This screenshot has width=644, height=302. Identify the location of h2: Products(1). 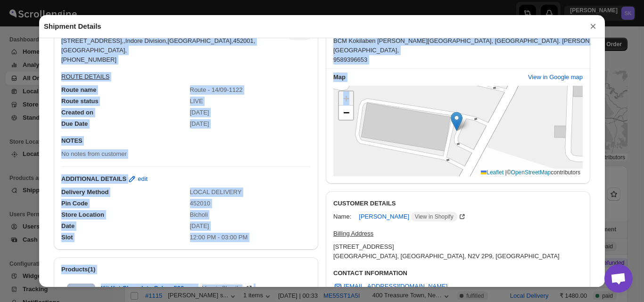
(186, 270).